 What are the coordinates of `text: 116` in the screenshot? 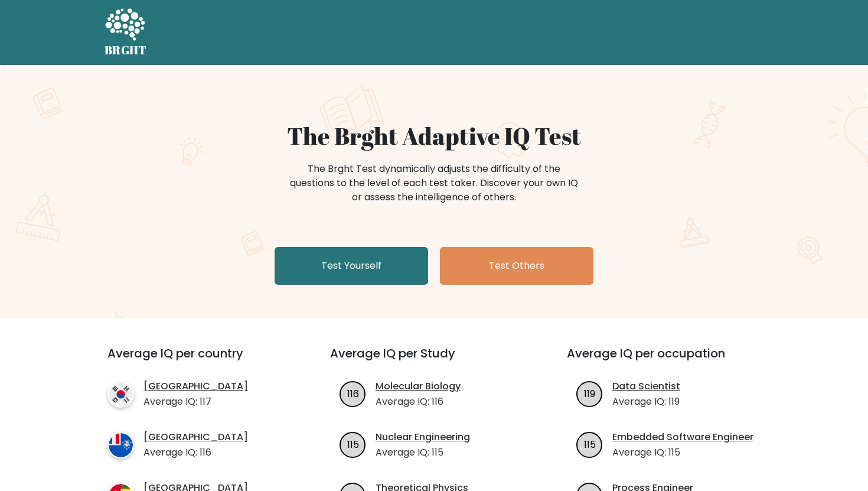 It's located at (353, 393).